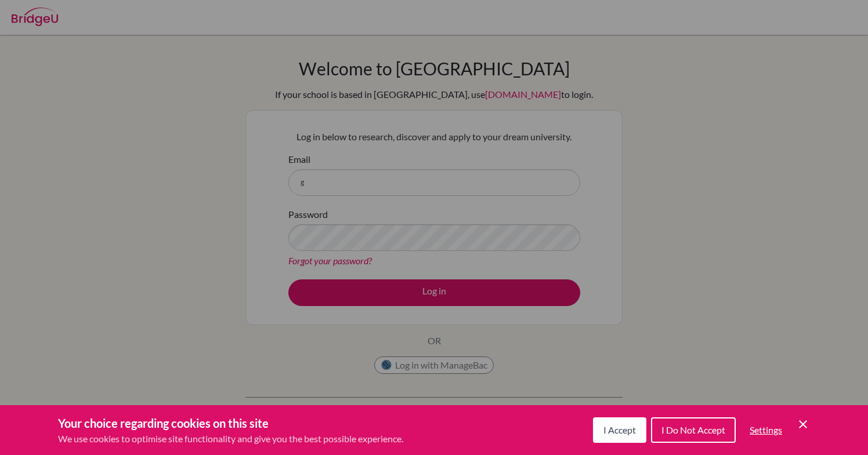  What do you see at coordinates (693, 430) in the screenshot?
I see `span: I Do Not Accept` at bounding box center [693, 430].